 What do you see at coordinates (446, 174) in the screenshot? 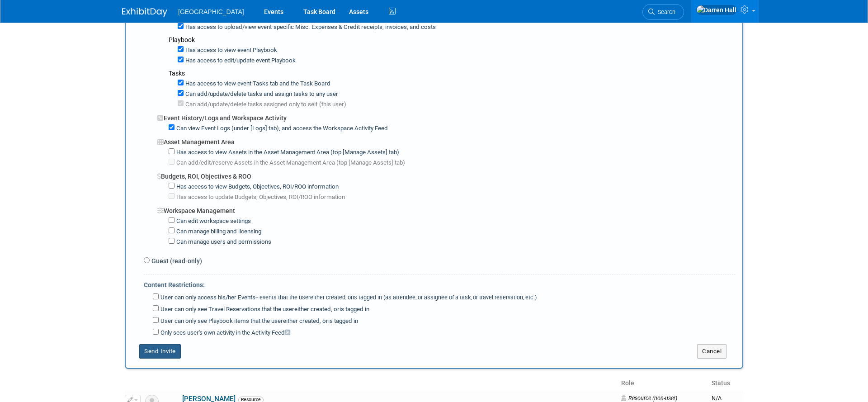
I see `div: Budgets, ROI, Objectives & ROO` at bounding box center [446, 174].